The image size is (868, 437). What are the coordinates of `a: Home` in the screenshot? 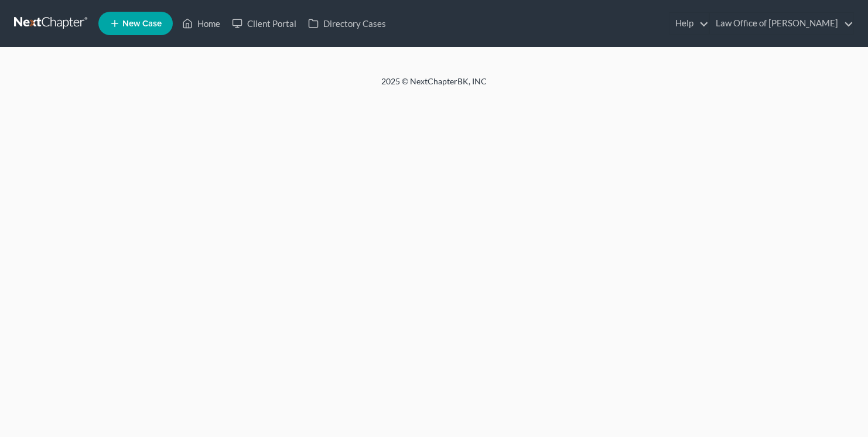 It's located at (200, 24).